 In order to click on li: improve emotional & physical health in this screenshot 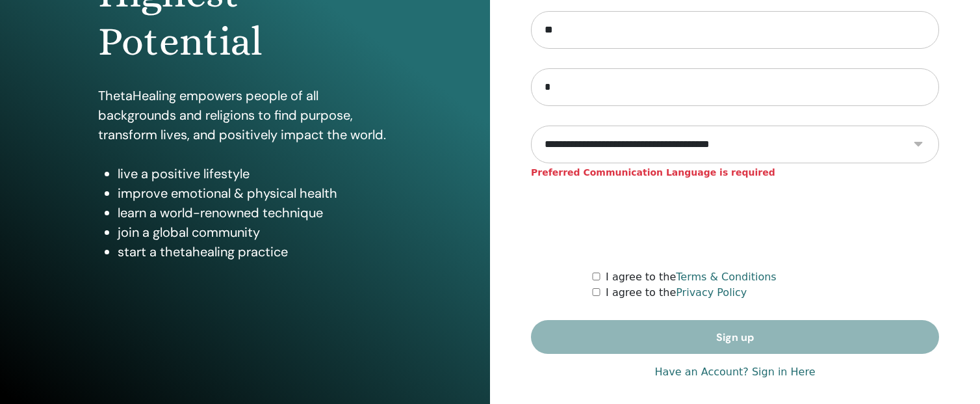, I will do `click(254, 193)`.